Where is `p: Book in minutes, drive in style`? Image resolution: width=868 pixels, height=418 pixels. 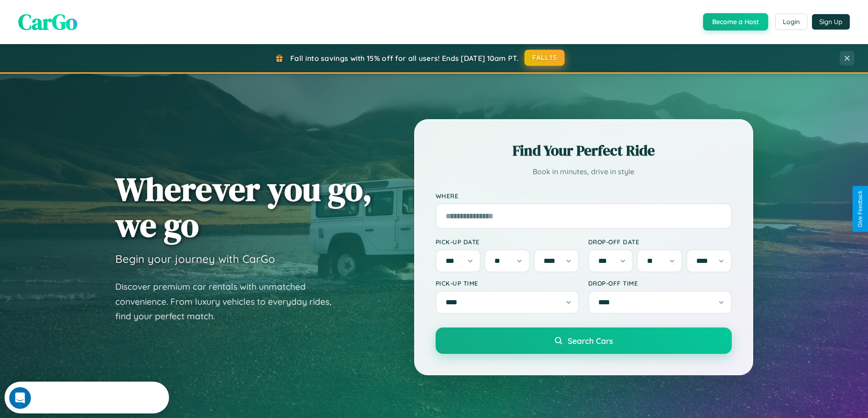
p: Book in minutes, drive in style is located at coordinates (584, 171).